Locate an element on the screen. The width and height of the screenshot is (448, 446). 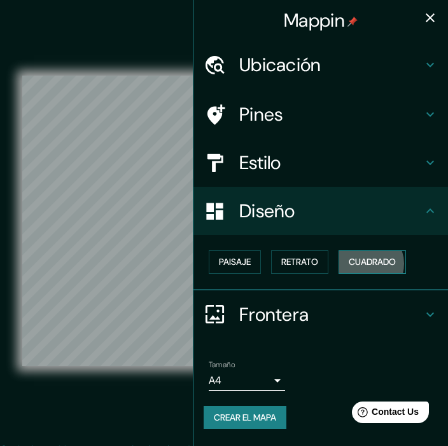
div: Frontera is located at coordinates (321, 315).